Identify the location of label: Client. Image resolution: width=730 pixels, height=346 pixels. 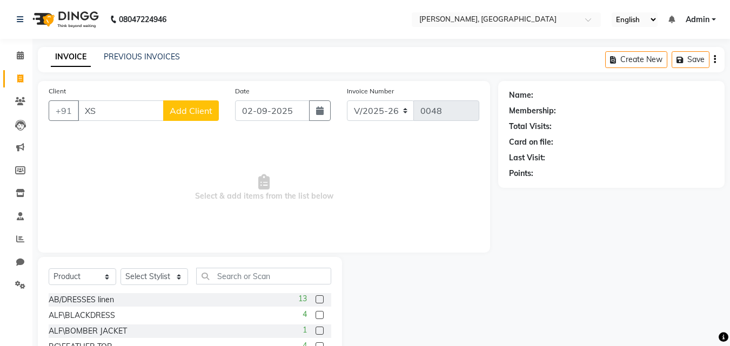
(57, 91).